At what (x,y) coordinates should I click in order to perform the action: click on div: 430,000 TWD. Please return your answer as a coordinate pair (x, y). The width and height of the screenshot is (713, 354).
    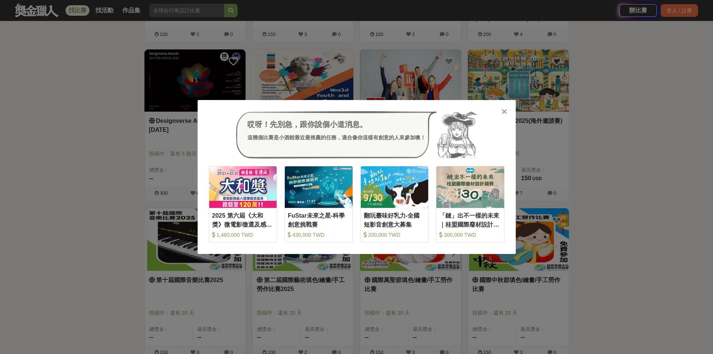
    Looking at the image, I should click on (319, 235).